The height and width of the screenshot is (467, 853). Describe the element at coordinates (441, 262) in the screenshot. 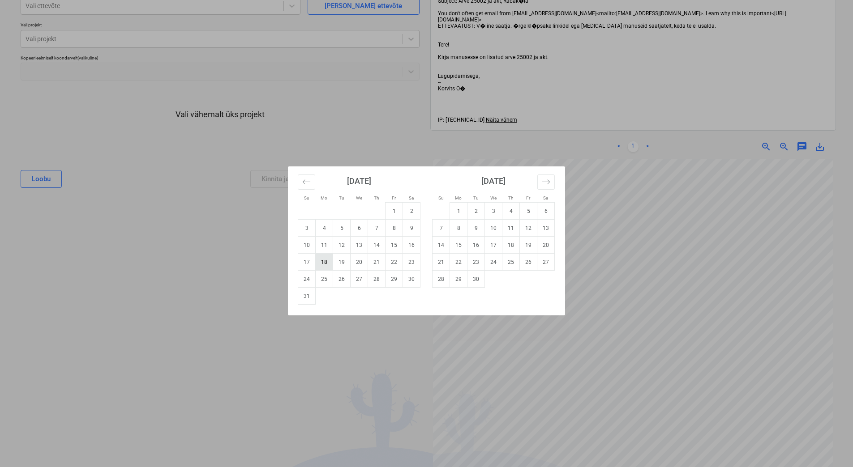

I see `td: Sunday, September 21, 2025` at that location.